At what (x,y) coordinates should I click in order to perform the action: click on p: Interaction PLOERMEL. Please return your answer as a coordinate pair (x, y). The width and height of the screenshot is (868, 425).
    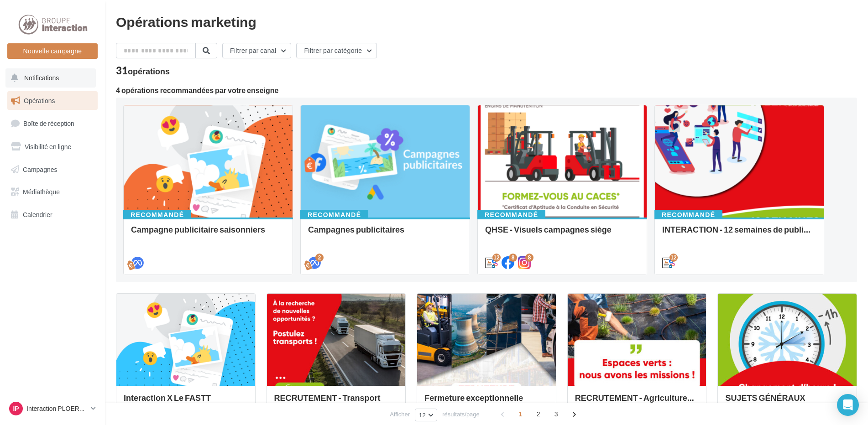
    Looking at the image, I should click on (57, 409).